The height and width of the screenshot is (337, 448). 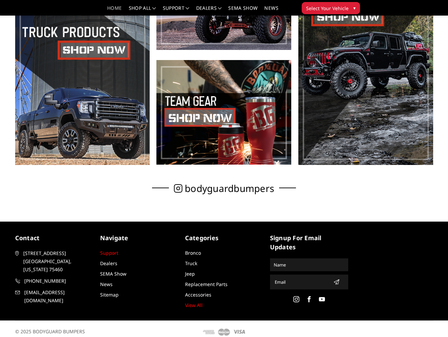 I want to click on a: Bronco, so click(x=193, y=253).